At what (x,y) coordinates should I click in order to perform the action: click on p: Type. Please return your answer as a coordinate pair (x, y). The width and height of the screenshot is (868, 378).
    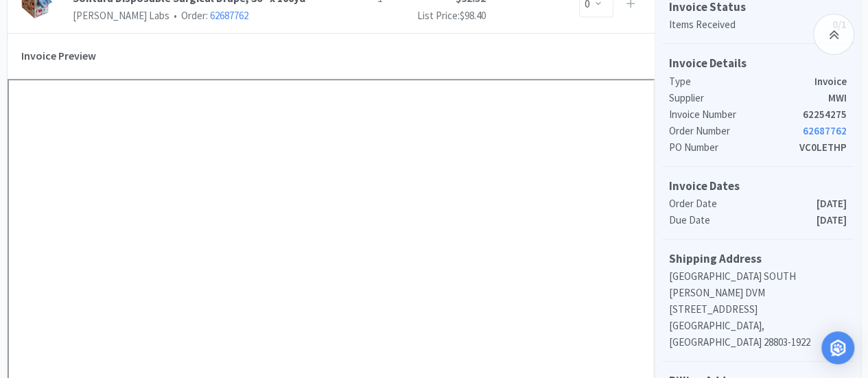
    Looking at the image, I should click on (742, 82).